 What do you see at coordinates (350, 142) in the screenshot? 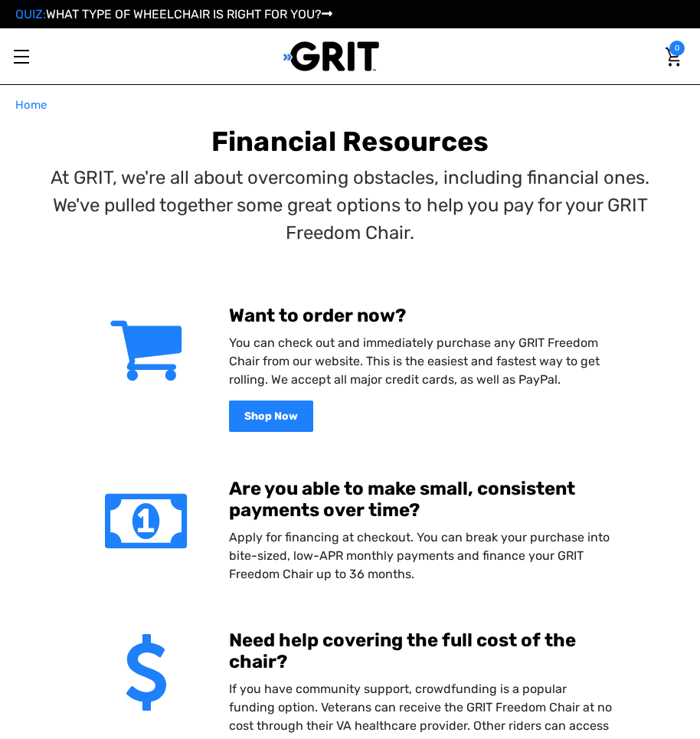
I see `b: Financial Resources` at bounding box center [350, 142].